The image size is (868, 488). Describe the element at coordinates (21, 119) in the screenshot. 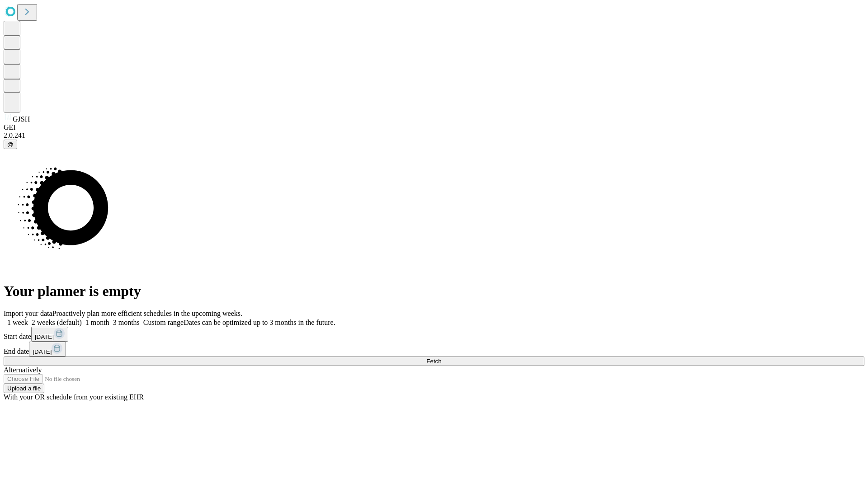

I see `span: GJSH` at that location.